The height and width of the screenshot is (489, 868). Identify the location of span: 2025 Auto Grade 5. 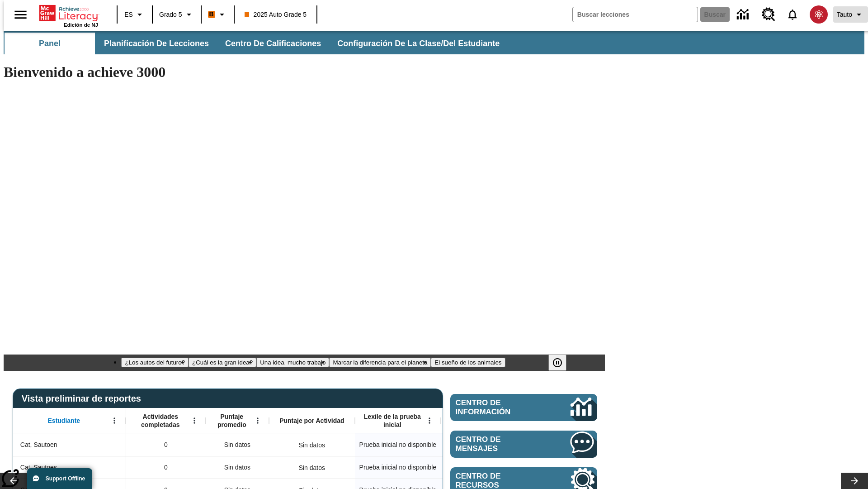
(276, 14).